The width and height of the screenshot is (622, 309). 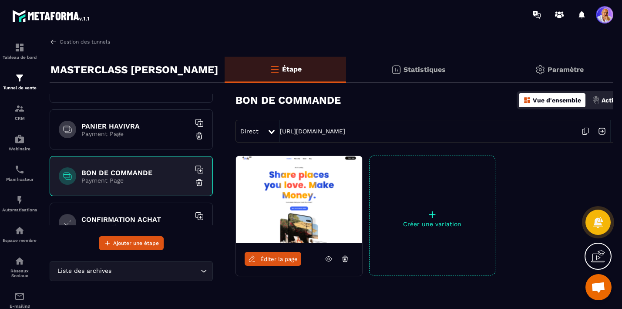 What do you see at coordinates (20, 234) in the screenshot?
I see `a: automationsautomationsEspace membre` at bounding box center [20, 234].